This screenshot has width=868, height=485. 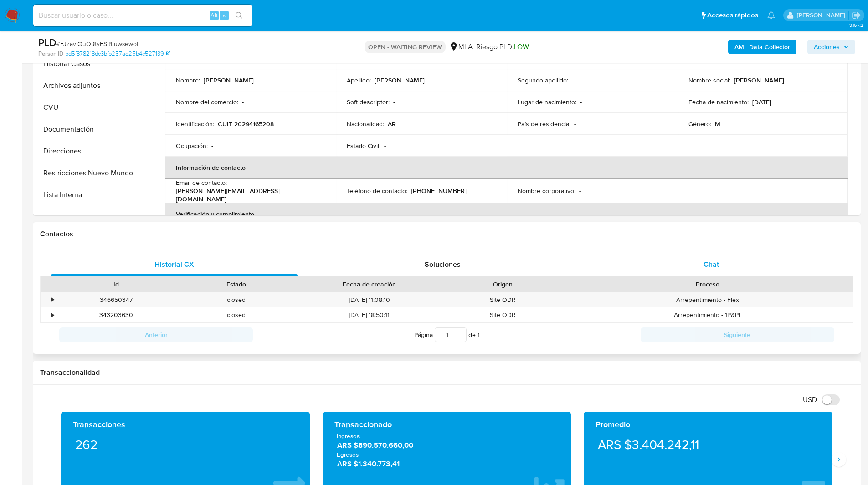 I want to click on div: Arrepentimiento - 1P&PL, so click(x=707, y=315).